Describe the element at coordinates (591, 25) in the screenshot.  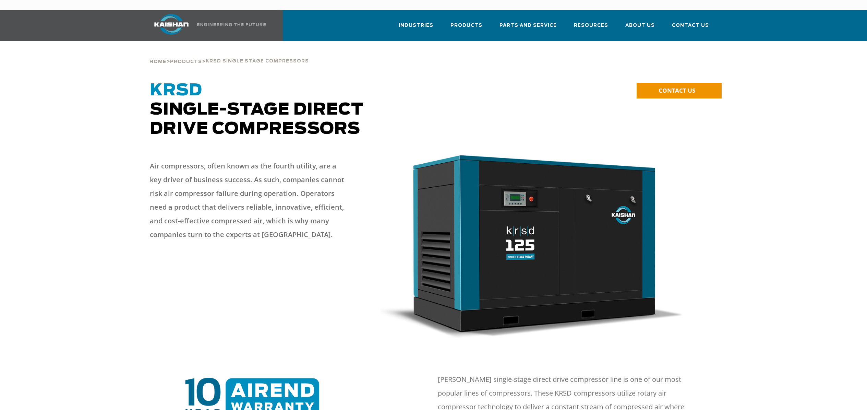
I see `span: Resources` at that location.